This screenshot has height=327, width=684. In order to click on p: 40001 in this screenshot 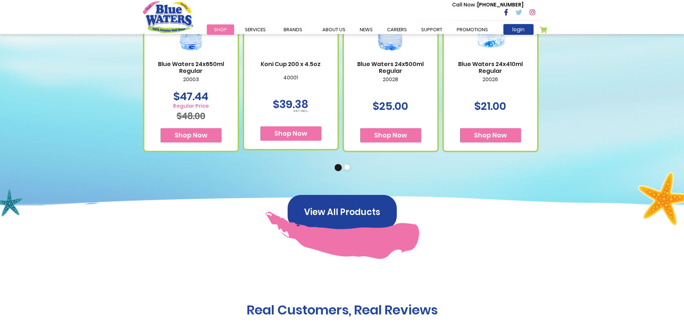, I will do `click(291, 82)`.